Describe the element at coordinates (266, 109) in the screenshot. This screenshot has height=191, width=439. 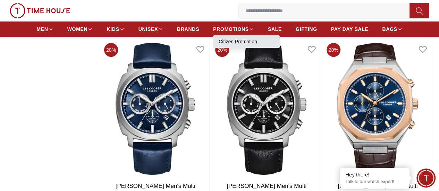
I see `a: Lee Cooper Men's Multi Function Black Dial Watch - LC08172.351` at that location.